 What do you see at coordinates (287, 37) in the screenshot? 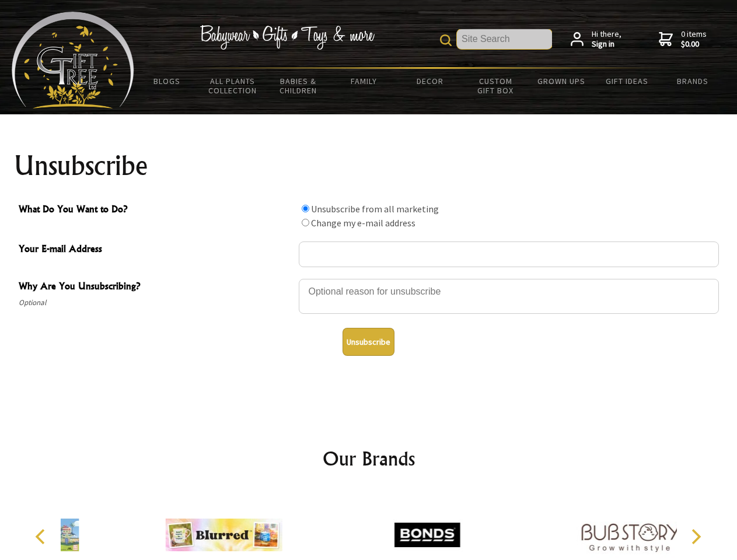
I see `img: Babywear - Gifts - Toys & more` at bounding box center [287, 37].